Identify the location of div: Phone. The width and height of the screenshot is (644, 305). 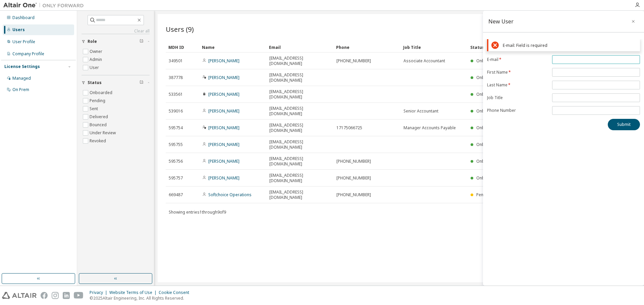
(367, 47).